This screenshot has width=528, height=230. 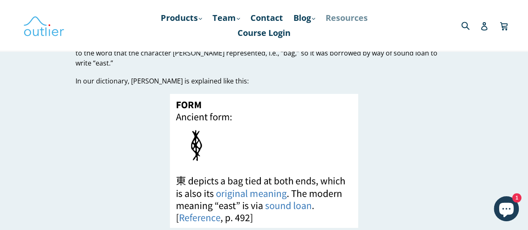 What do you see at coordinates (226, 18) in the screenshot?
I see `a: Team` at bounding box center [226, 18].